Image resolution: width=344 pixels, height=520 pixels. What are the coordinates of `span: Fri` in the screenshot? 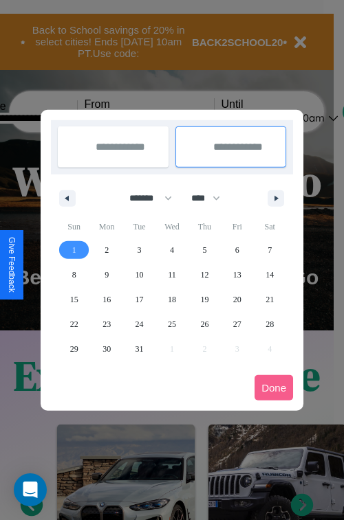 It's located at (236, 227).